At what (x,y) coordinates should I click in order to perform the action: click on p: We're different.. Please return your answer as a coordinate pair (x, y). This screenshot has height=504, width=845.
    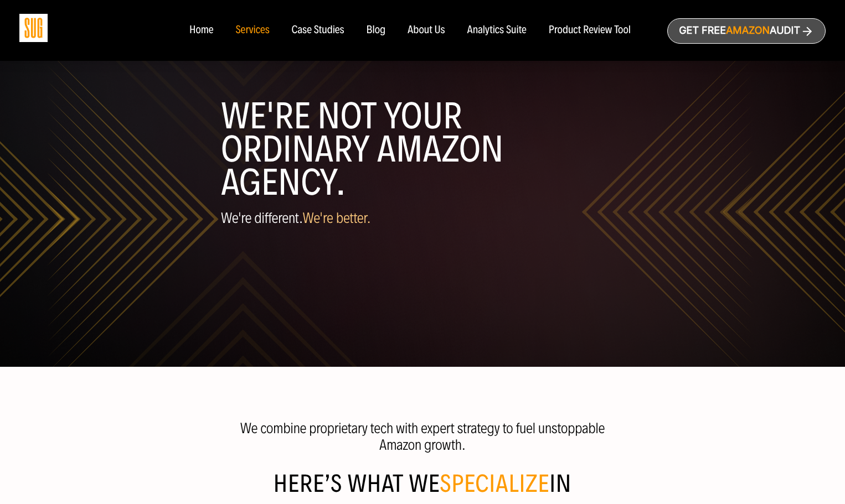
    Looking at the image, I should click on (423, 218).